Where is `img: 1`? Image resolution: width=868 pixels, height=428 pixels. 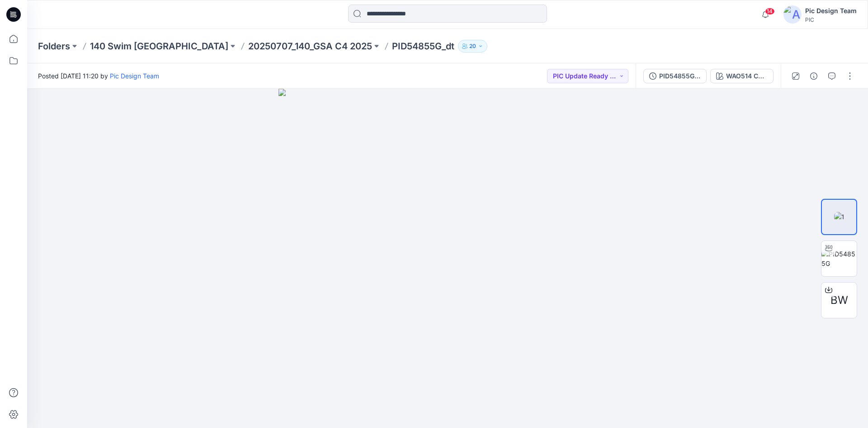 img: 1 is located at coordinates (839, 217).